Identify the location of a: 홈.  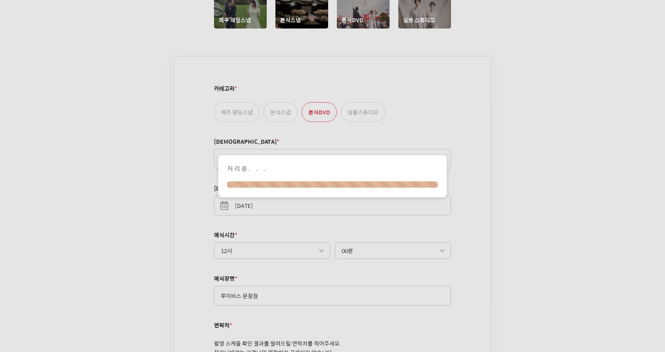
(27, 261).